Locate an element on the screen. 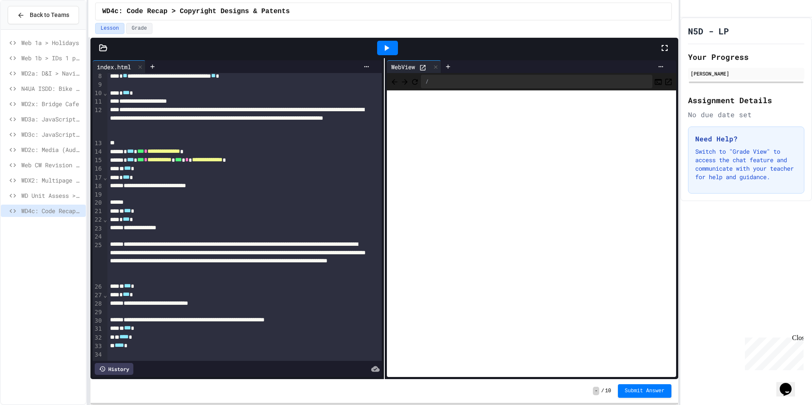 The width and height of the screenshot is (812, 405). span: WD Unit Assess > 2024/25 SQA Assignment is located at coordinates (52, 195).